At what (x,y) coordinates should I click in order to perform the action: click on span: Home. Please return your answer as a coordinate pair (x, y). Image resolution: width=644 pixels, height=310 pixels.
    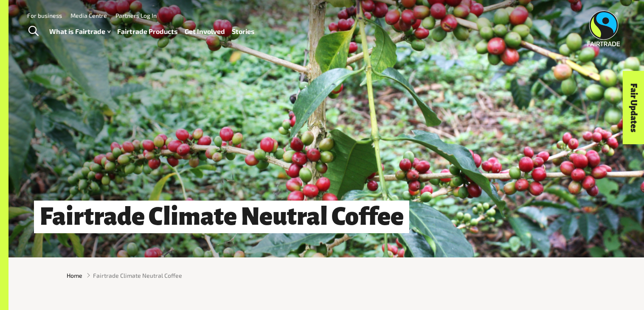
    Looking at the image, I should click on (75, 275).